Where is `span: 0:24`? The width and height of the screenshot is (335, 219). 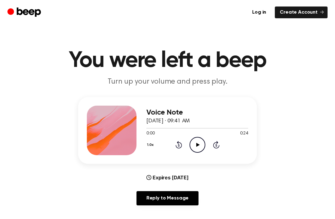 span: 0:24 is located at coordinates (244, 134).